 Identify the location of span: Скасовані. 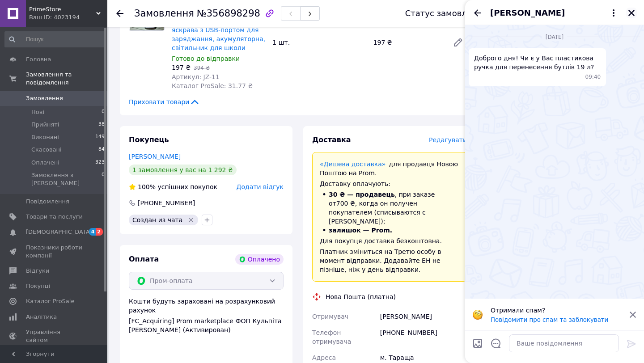
(47, 150).